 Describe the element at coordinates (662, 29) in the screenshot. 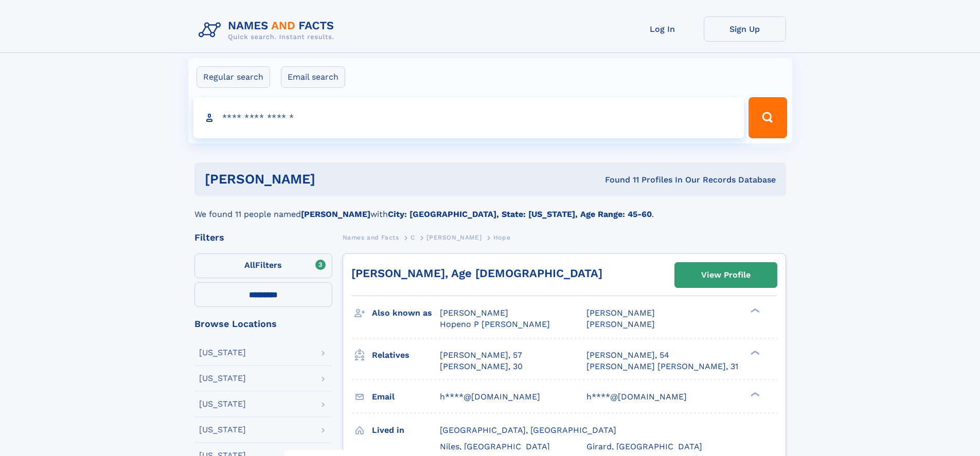

I see `a: Log In` at that location.